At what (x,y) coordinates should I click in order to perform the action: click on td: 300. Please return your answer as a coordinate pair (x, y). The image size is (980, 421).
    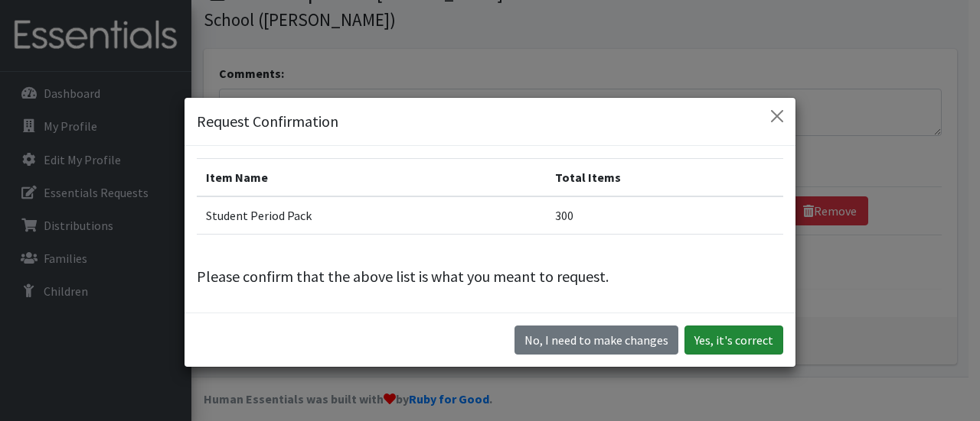
    Looking at the image, I should click on (664, 216).